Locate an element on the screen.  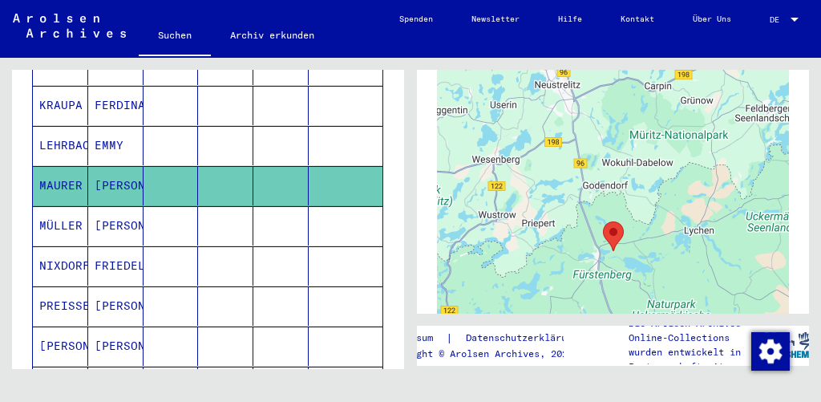
div: Zustimmung ändern is located at coordinates (769, 350).